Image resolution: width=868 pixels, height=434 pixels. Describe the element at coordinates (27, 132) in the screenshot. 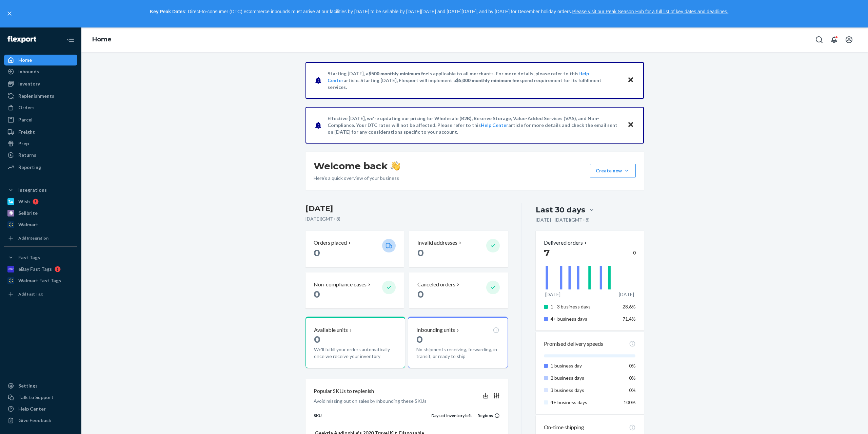

I see `div: Freight` at that location.